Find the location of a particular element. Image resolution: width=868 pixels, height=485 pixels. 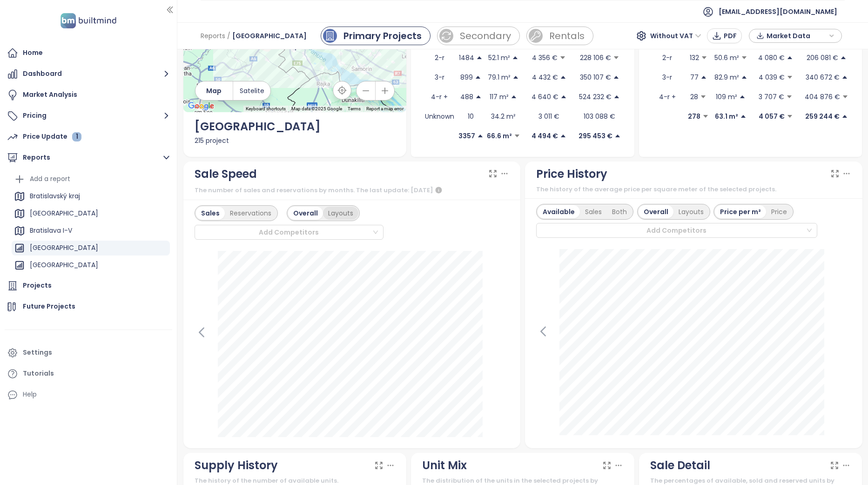

a: Settings is located at coordinates (88, 353).